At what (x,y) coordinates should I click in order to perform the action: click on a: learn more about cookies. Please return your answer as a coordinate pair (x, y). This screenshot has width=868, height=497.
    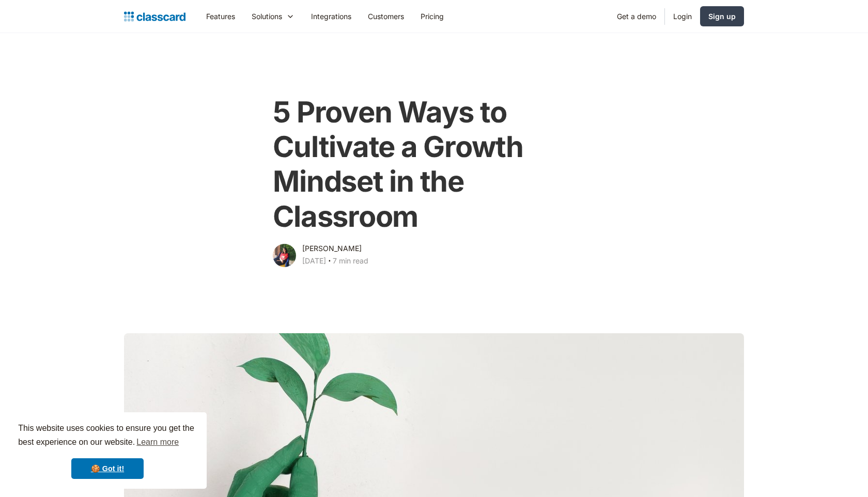
    Looking at the image, I should click on (158, 443).